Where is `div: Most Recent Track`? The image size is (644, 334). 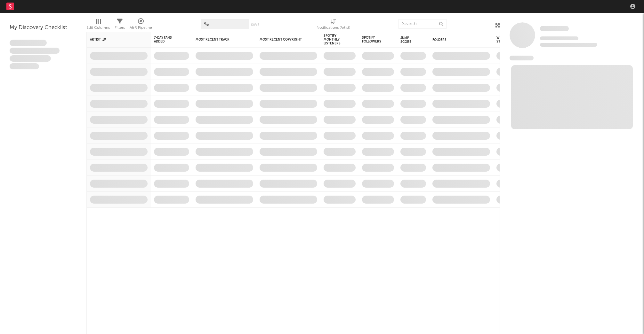 div: Most Recent Track is located at coordinates (219, 40).